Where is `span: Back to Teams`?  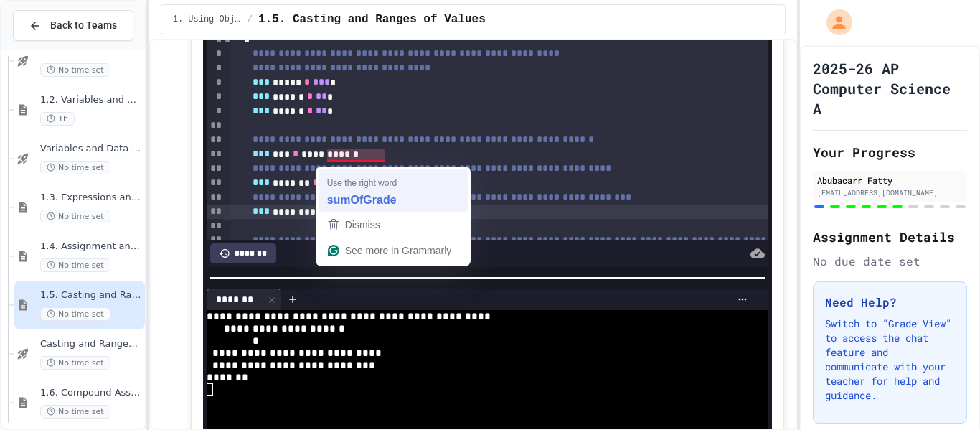
span: Back to Teams is located at coordinates (83, 25).